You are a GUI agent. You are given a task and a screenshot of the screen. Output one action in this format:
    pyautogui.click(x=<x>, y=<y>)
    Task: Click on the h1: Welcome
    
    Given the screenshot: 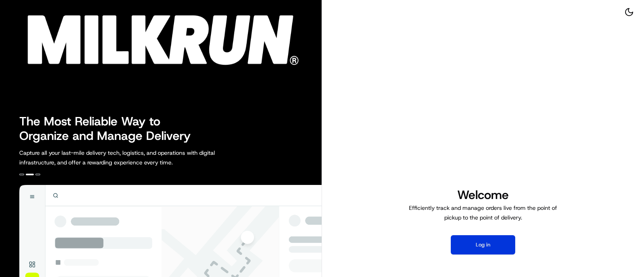 What is the action you would take?
    pyautogui.click(x=483, y=195)
    